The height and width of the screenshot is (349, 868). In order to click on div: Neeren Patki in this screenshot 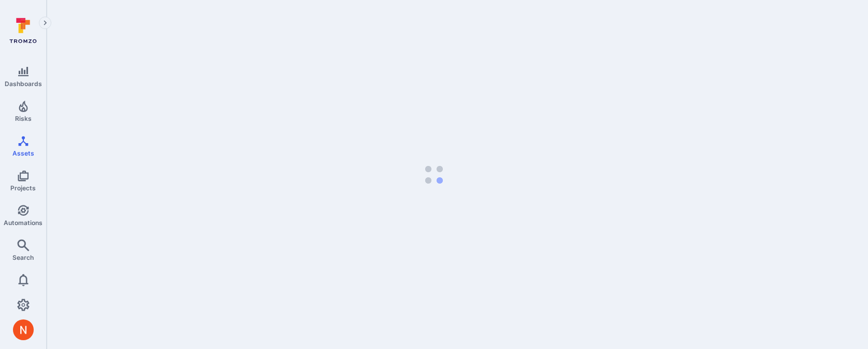, I will do `click(23, 330)`.